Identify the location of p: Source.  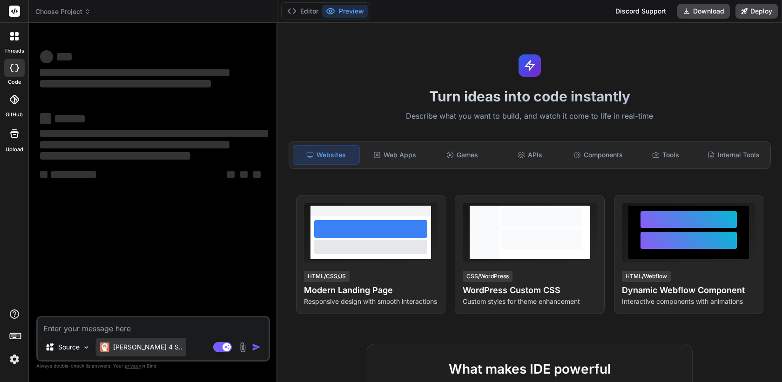
(69, 347).